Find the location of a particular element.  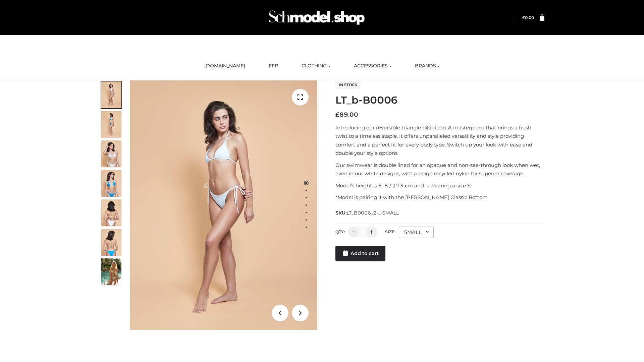

a: FFP is located at coordinates (273, 66).